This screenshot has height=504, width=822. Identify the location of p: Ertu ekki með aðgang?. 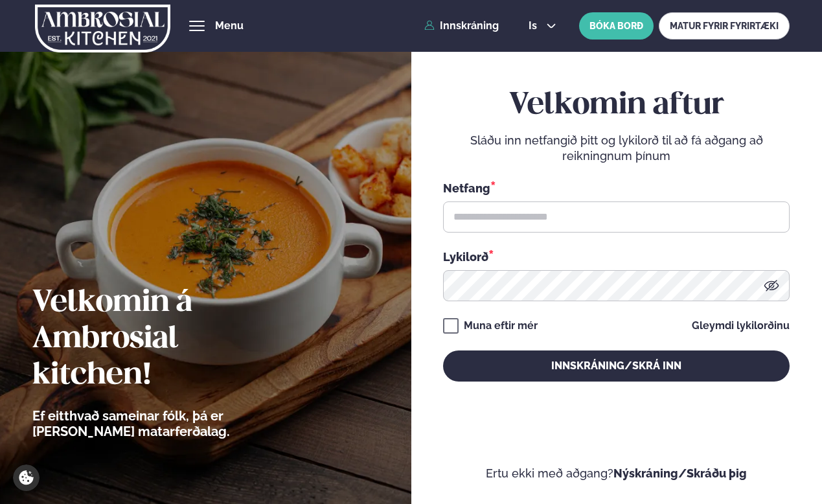
(616, 473).